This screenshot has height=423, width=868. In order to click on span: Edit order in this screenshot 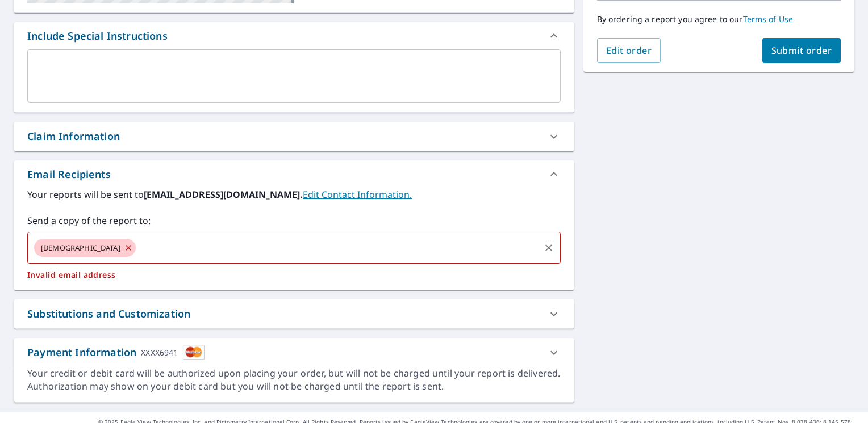, I will do `click(629, 51)`.